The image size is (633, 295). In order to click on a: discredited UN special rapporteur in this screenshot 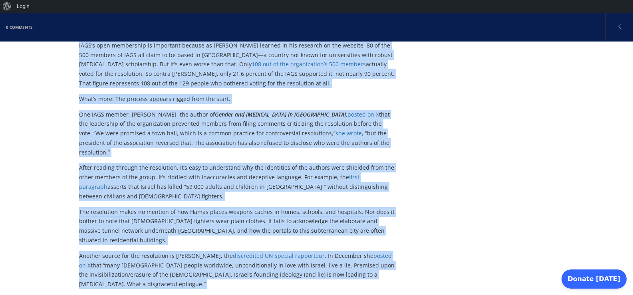, I will do `click(279, 256)`.